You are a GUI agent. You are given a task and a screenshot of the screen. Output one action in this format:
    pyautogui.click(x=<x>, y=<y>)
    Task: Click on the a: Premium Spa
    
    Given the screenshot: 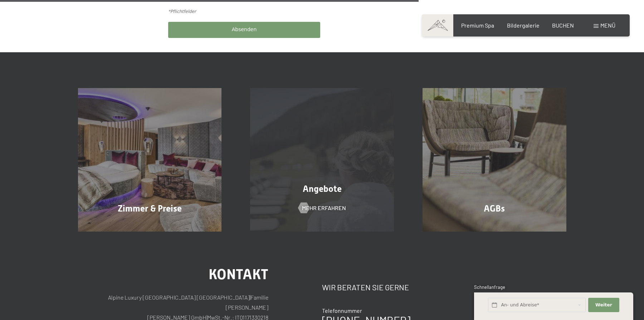 What is the action you would take?
    pyautogui.click(x=478, y=25)
    